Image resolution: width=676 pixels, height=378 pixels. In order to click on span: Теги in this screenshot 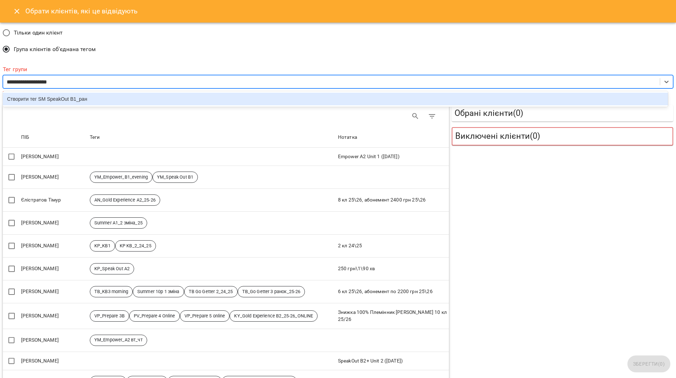, I will do `click(212, 137)`.